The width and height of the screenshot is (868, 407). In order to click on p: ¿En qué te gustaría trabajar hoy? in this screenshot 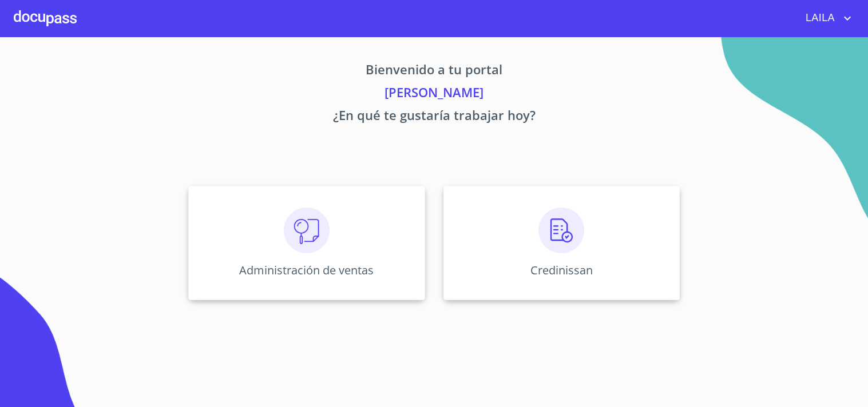, I will do `click(434, 117)`.